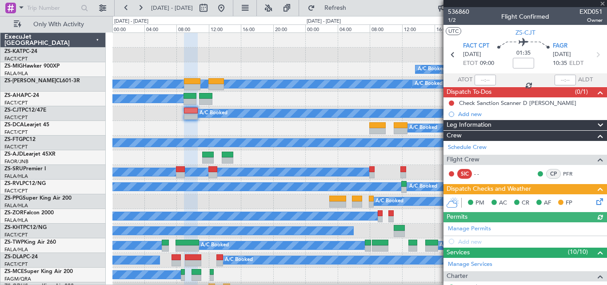 The width and height of the screenshot is (607, 285). Describe the element at coordinates (591, 20) in the screenshot. I see `span: Owner` at that location.